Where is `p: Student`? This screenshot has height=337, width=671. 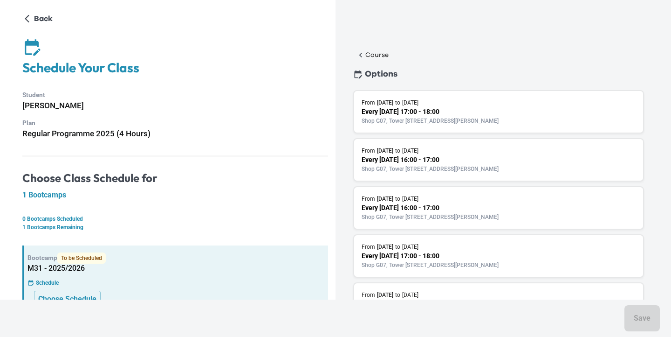
p: Student is located at coordinates (175, 95).